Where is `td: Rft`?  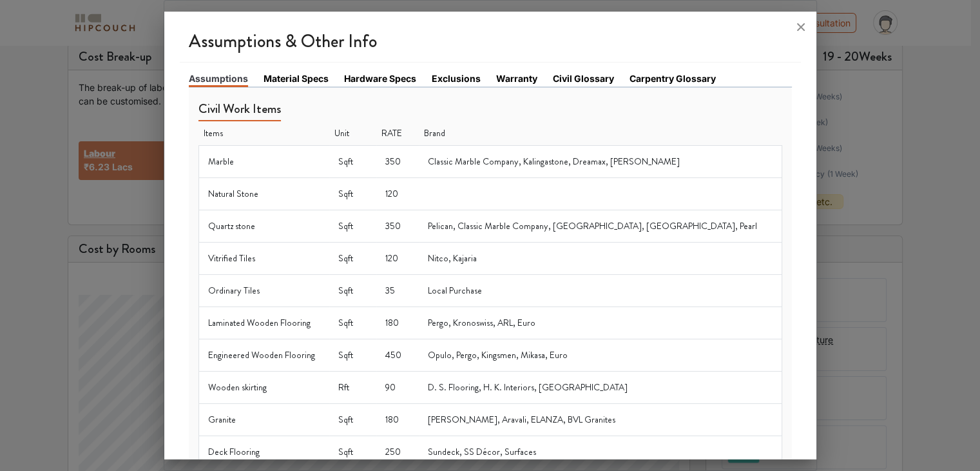 td: Rft is located at coordinates (353, 387).